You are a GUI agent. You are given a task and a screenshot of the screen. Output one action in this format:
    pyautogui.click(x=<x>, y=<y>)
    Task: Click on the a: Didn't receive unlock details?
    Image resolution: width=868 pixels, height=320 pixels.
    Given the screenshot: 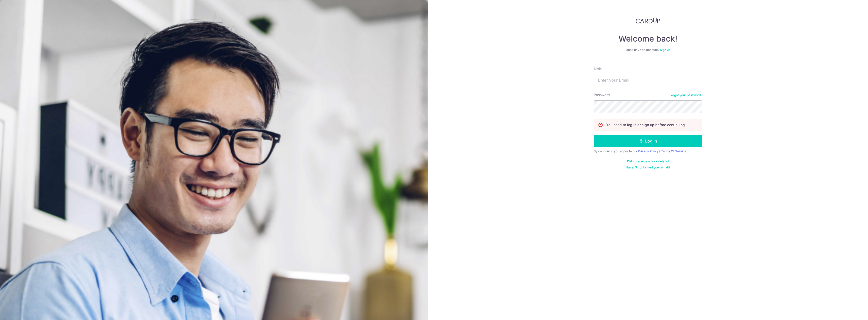 What is the action you would take?
    pyautogui.click(x=648, y=162)
    